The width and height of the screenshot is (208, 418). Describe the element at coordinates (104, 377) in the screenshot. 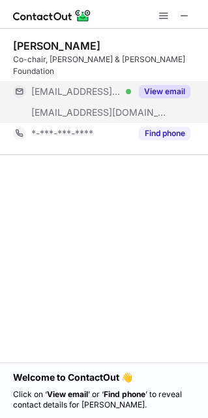

I see `h1: Welcome to ContactOut 👋` at that location.